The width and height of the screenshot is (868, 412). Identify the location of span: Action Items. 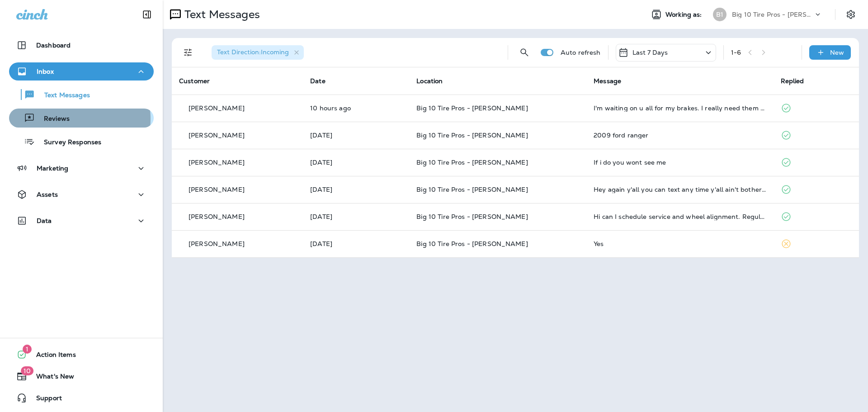
(51, 356).